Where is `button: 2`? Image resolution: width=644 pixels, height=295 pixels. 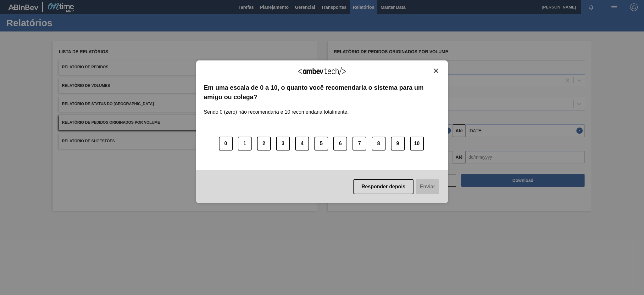
button: 2 is located at coordinates (264, 143).